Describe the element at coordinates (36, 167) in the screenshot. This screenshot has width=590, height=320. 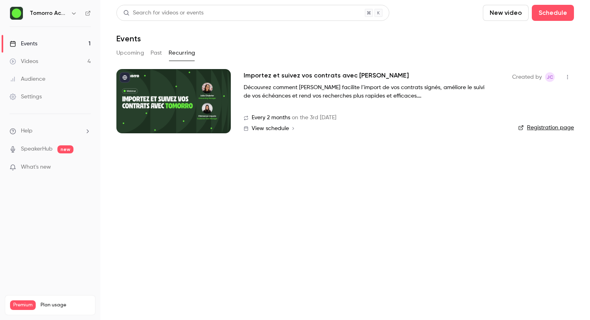
I see `span: What's new` at that location.